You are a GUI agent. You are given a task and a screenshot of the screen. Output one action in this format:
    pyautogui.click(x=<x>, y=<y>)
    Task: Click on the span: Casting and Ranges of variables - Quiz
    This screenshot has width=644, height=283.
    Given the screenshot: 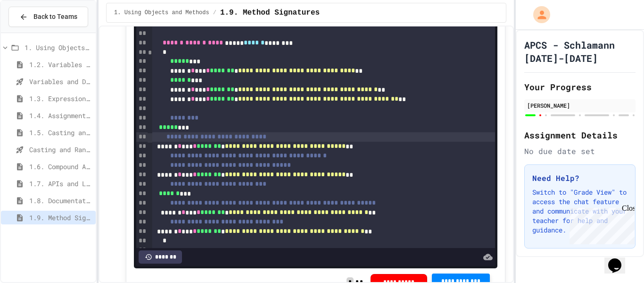 What is the action you would take?
    pyautogui.click(x=60, y=149)
    